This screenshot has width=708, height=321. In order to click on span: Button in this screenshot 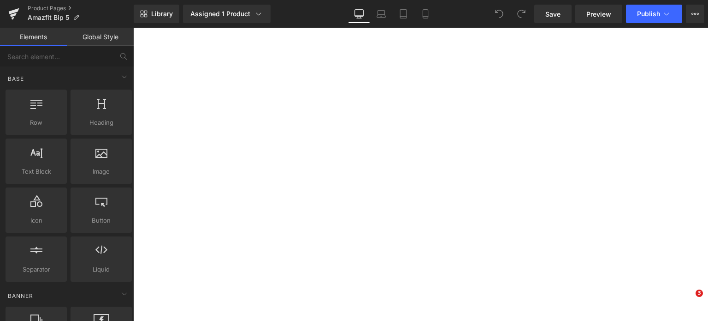, I will do `click(101, 220)`.